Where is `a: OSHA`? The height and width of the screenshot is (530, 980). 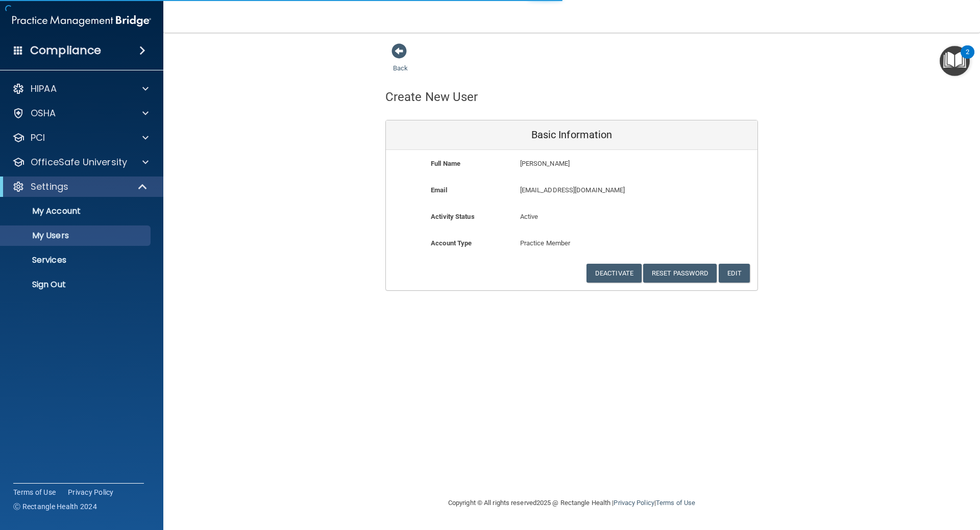 a: OSHA is located at coordinates (80, 113).